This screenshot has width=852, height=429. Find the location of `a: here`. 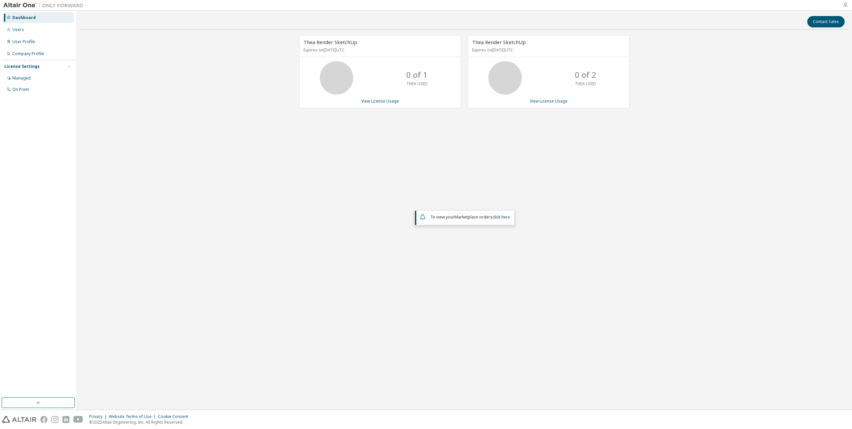

a: here is located at coordinates (506, 217).